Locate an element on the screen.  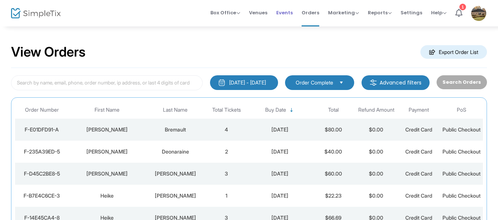
div: Kristy is located at coordinates (107, 152).